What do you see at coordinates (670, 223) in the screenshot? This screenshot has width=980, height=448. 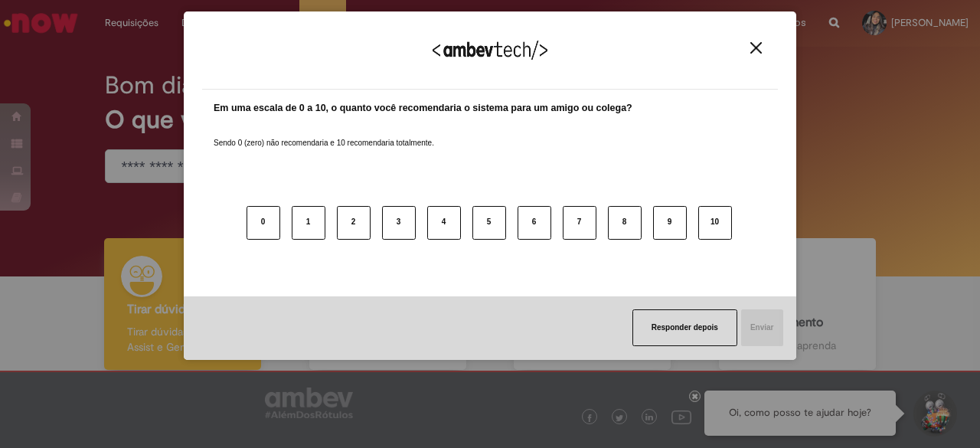 I see `button: 9` at bounding box center [670, 223].